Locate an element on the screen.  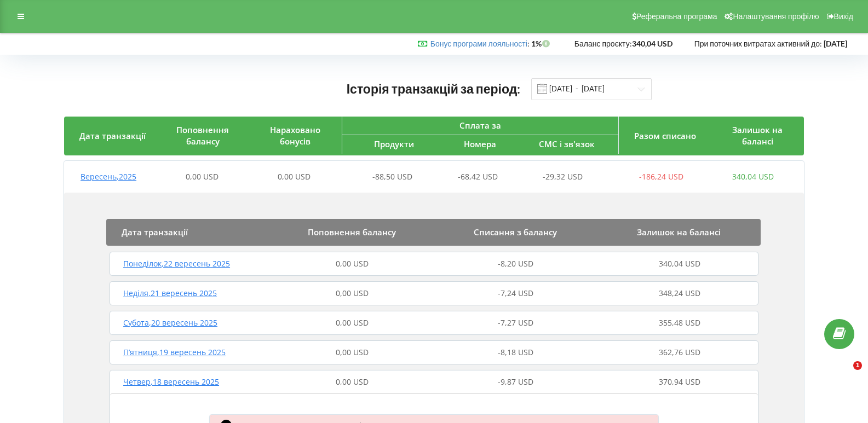
span: -88,50 USD is located at coordinates (392, 176).